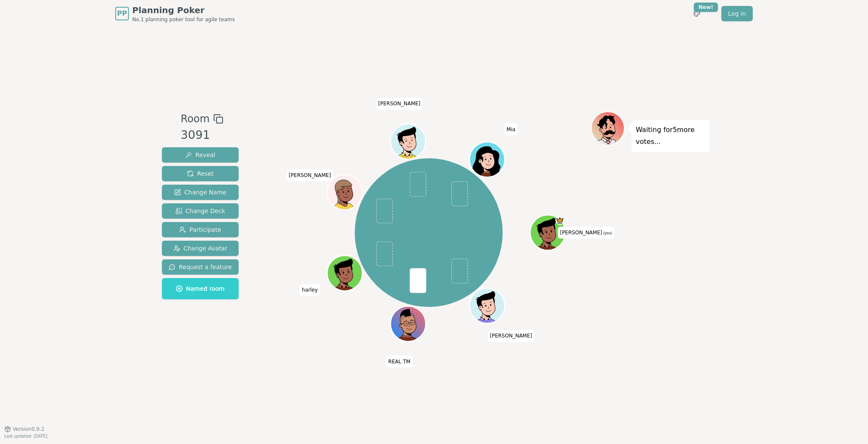 This screenshot has height=444, width=868. Describe the element at coordinates (200, 155) in the screenshot. I see `span: Reveal` at that location.